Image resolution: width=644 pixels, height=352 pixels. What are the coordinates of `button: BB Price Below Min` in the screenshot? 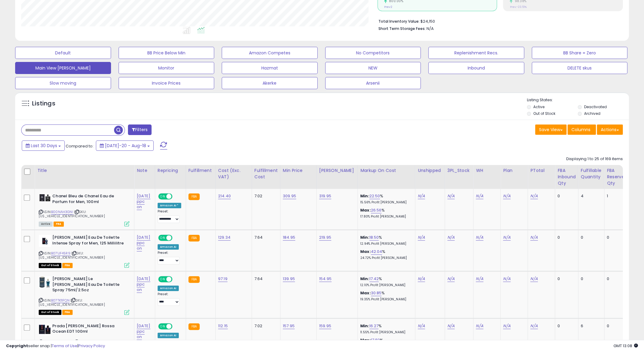 It's located at (166, 53).